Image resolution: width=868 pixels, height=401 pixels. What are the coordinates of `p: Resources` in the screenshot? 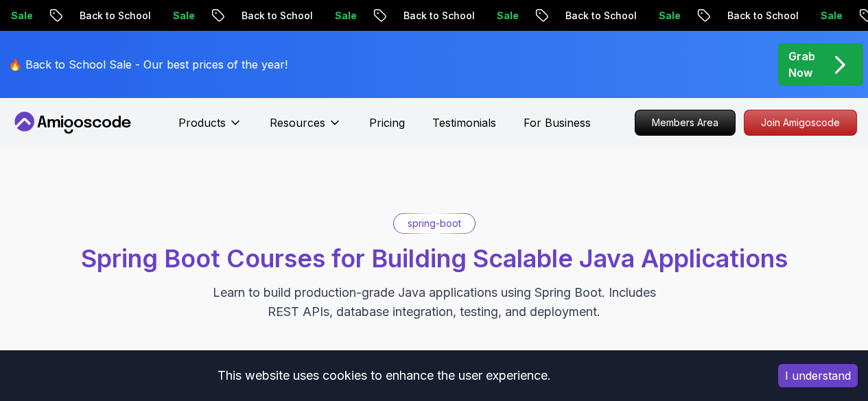 It's located at (297, 123).